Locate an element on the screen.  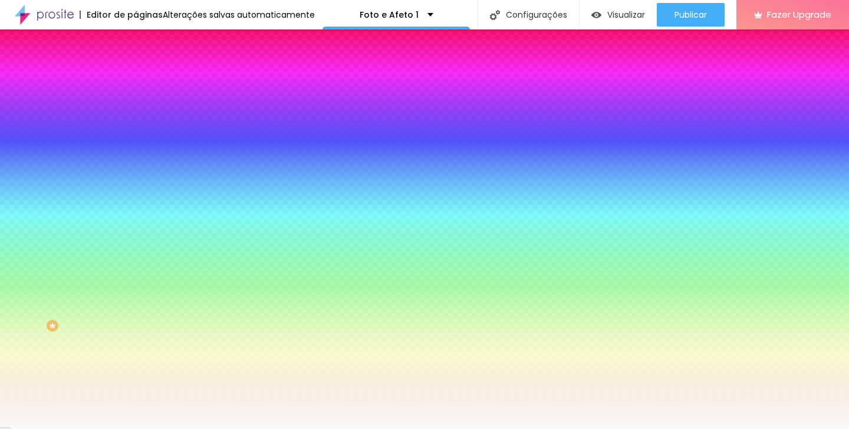
p: Foto e Afeto 1 is located at coordinates (389, 15).